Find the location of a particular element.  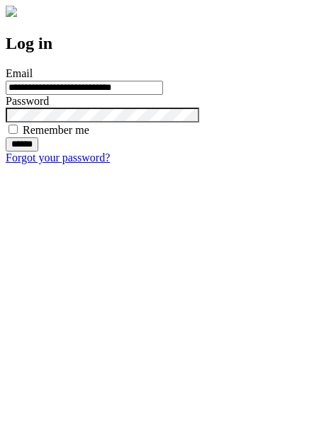

img: logo-4e3dc11c47720685a147b03b5a06dd966a58ff35d612b21f08c02c0306f2b779.png is located at coordinates (11, 11).